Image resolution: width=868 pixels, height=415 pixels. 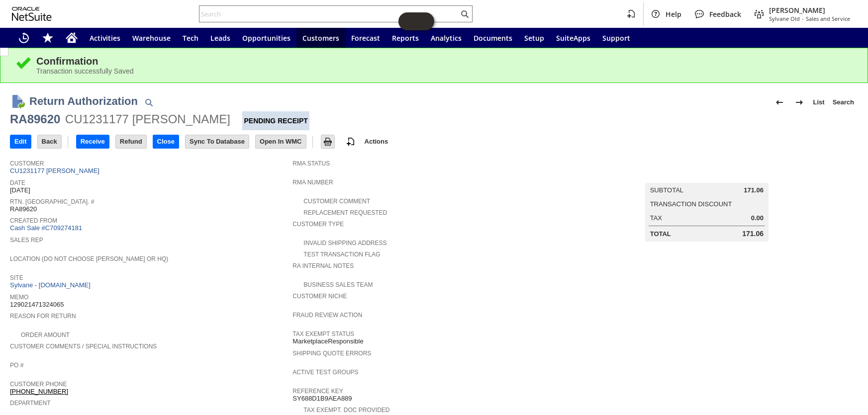 What do you see at coordinates (405, 38) in the screenshot?
I see `span: Reports` at bounding box center [405, 38].